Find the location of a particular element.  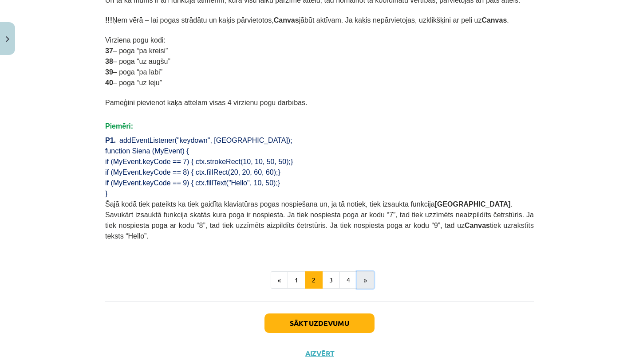

span: – poga “pa labi” is located at coordinates (138, 72).